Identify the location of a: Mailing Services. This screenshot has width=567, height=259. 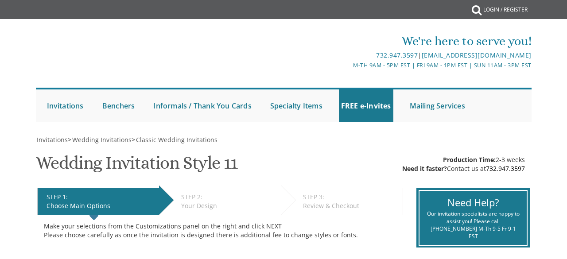
(437, 106).